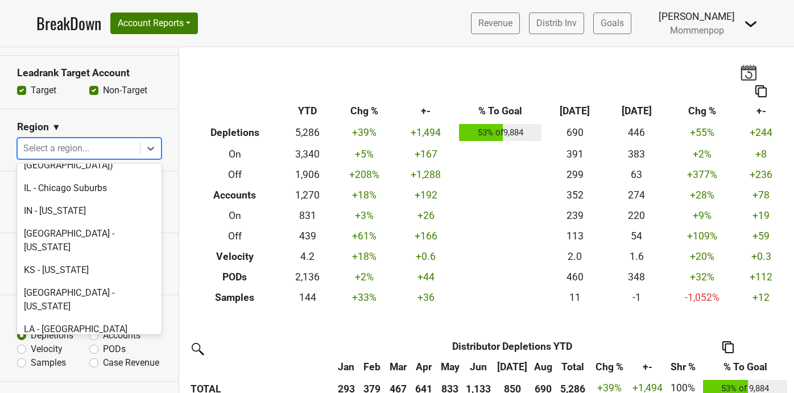 The height and width of the screenshot is (393, 794). What do you see at coordinates (307, 297) in the screenshot?
I see `td: 144` at bounding box center [307, 297].